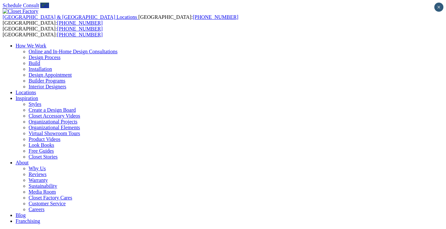 Image resolution: width=446 pixels, height=229 pixels. Describe the element at coordinates (45, 57) in the screenshot. I see `a: Design Process` at that location.